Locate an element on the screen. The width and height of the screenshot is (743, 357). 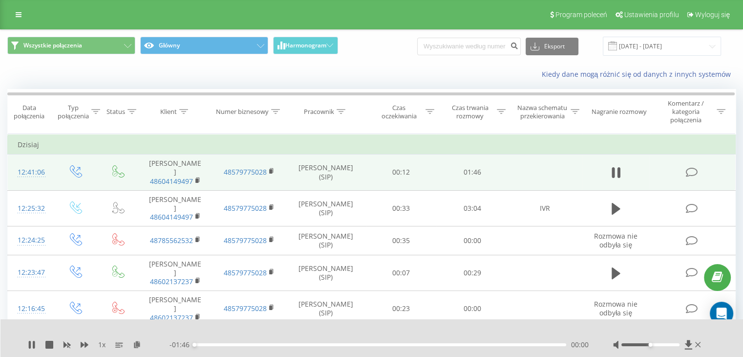
button: Wszystkie połączenia is located at coordinates (71, 45).